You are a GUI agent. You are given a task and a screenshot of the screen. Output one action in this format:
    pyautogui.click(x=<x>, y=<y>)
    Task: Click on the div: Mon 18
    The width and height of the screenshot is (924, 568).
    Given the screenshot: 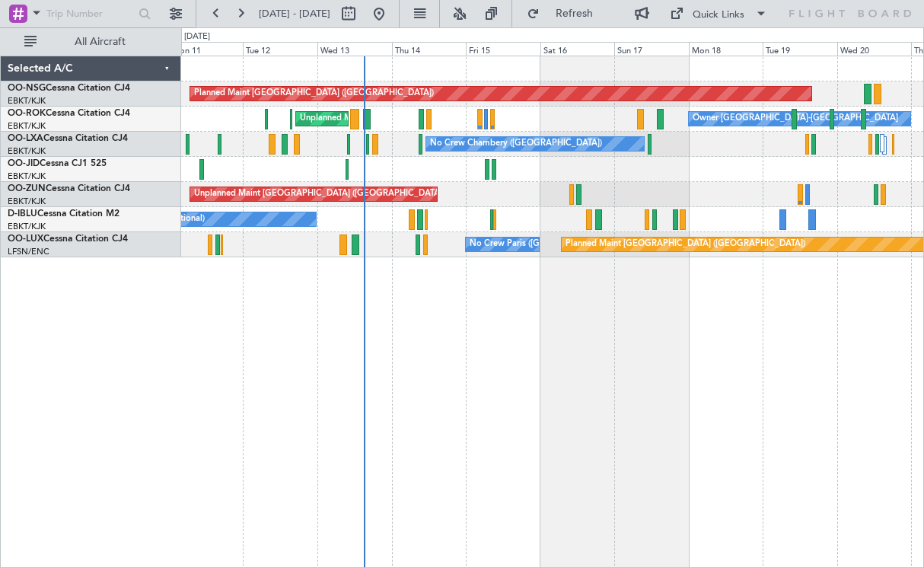 What is the action you would take?
    pyautogui.click(x=726, y=49)
    